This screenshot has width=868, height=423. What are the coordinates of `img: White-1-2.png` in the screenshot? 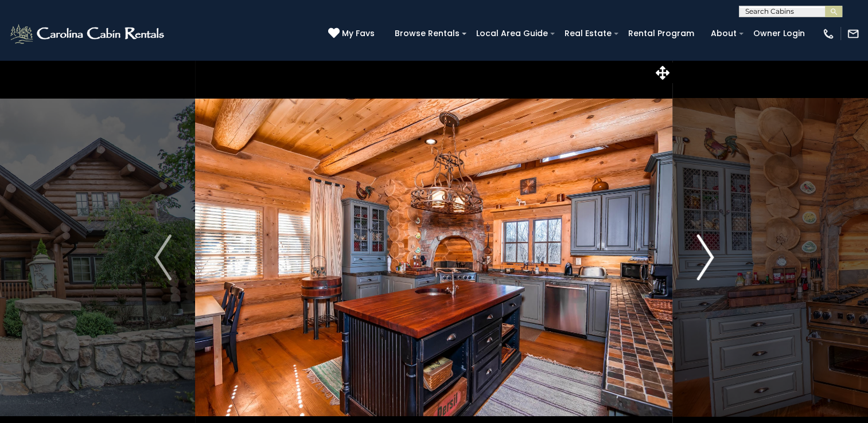 It's located at (88, 34).